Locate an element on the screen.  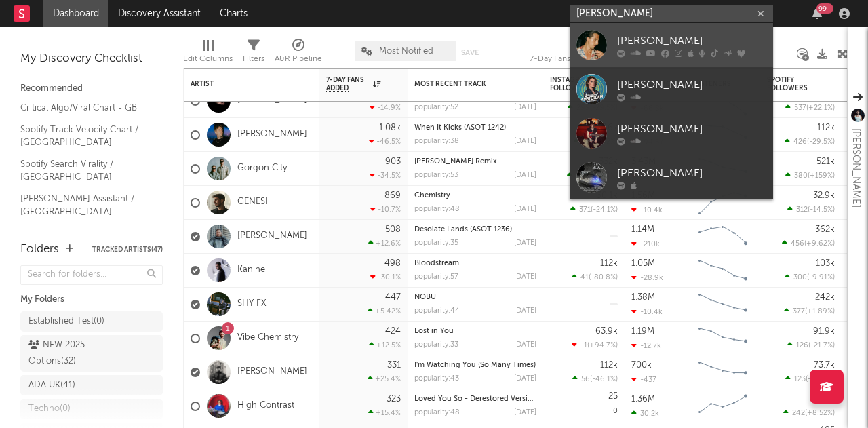
span: 456 is located at coordinates (798, 243).